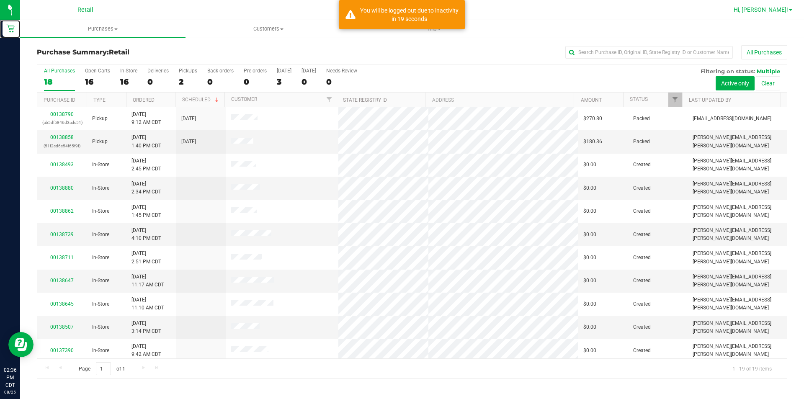 The height and width of the screenshot is (399, 804). What do you see at coordinates (62, 146) in the screenshot?
I see `p: (51f2cd6c54f65f9f)` at bounding box center [62, 146].